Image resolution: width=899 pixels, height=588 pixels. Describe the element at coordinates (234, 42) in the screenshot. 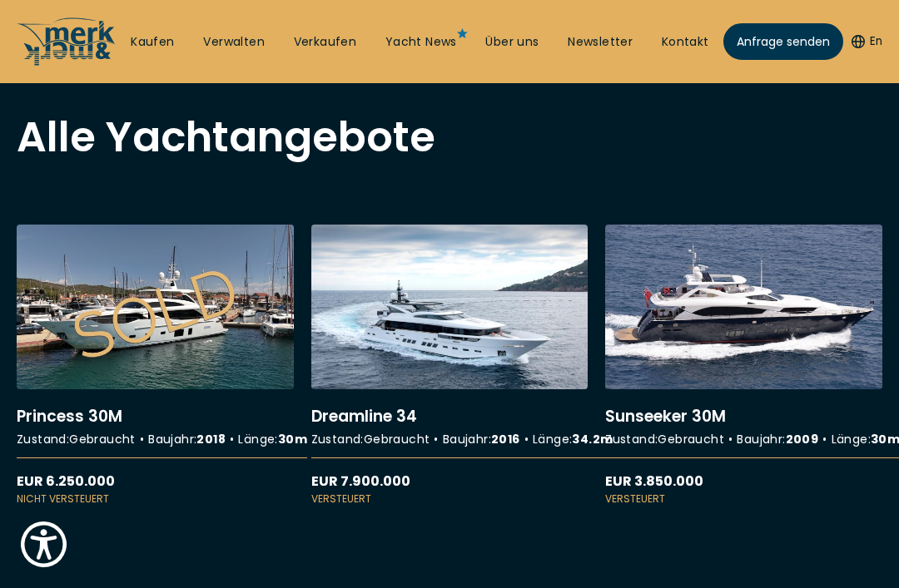

I see `a: Verwalten` at that location.